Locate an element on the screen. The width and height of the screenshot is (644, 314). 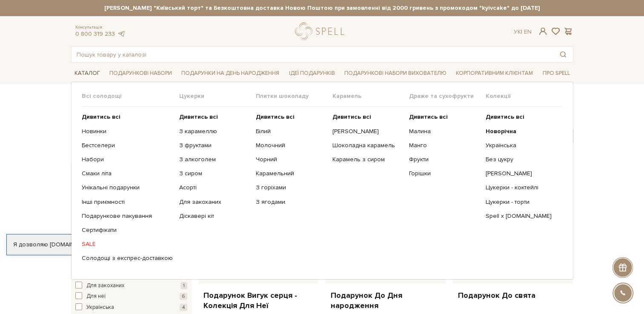
span: 1 is located at coordinates (184, 286).